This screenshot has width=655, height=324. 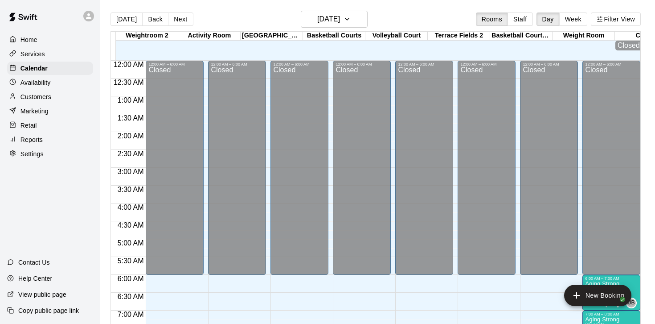 What do you see at coordinates (50, 139) in the screenshot?
I see `a: Reports` at bounding box center [50, 139].